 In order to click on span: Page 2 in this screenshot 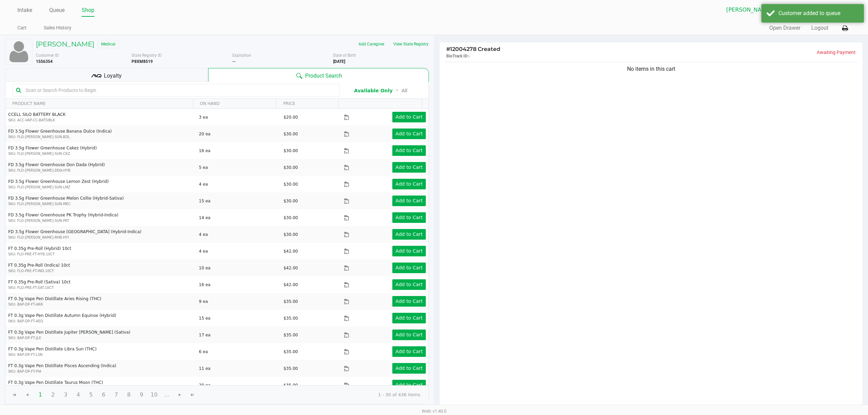, I will do `click(53, 394)`.